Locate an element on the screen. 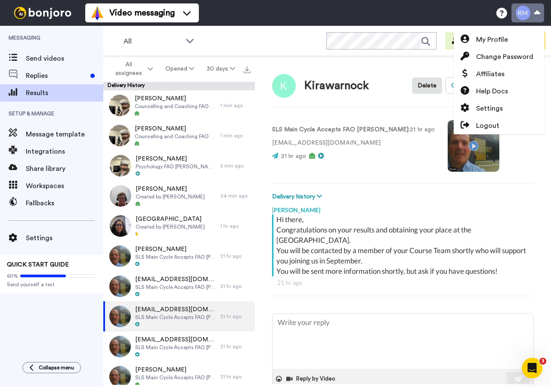 The width and height of the screenshot is (551, 387). span: Logout is located at coordinates (488, 126).